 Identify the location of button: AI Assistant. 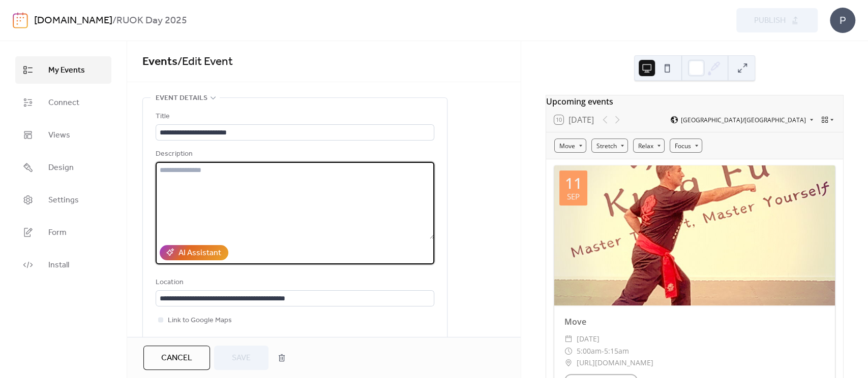
(193, 253).